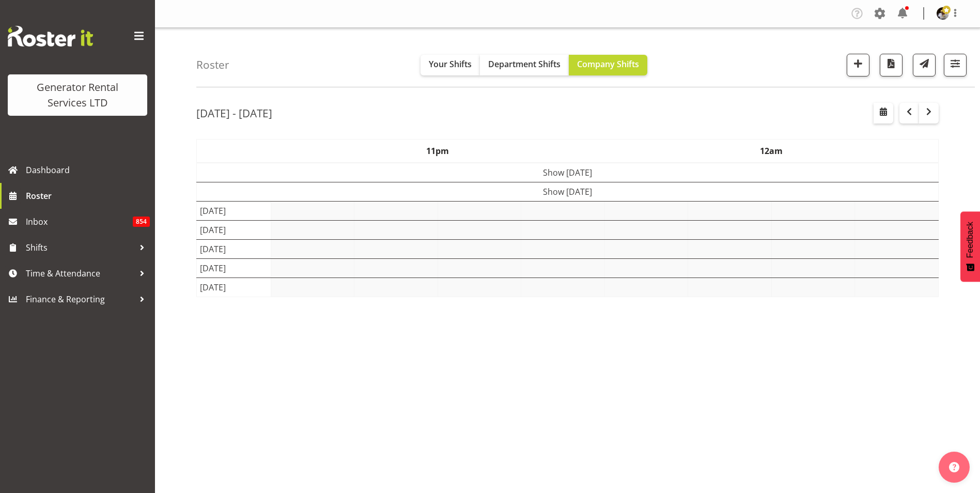 The image size is (980, 493). I want to click on div: Generator Rental Services LTD, so click(77, 95).